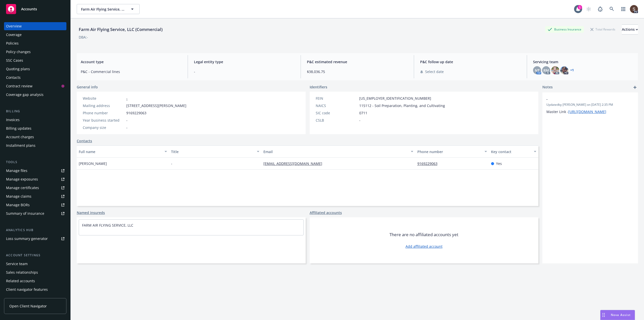 The image size is (644, 320). What do you see at coordinates (434, 72) in the screenshot?
I see `span: Select date` at bounding box center [434, 72].